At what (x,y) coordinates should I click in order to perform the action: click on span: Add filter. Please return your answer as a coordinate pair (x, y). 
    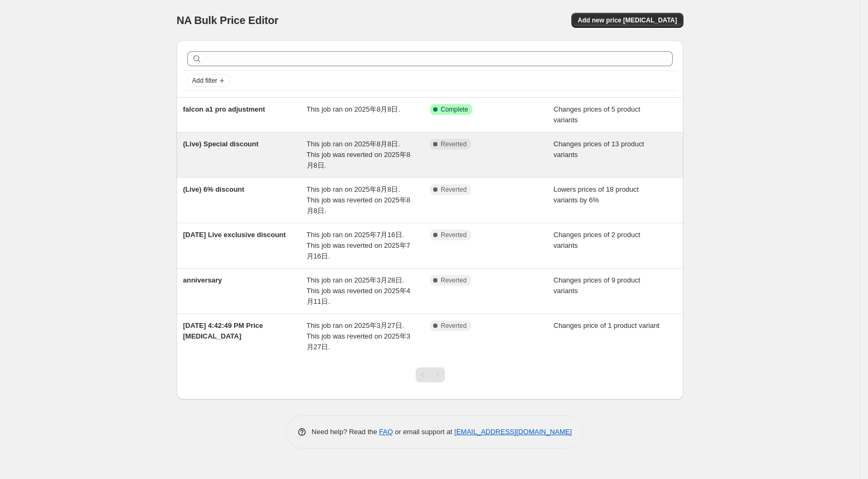
    Looking at the image, I should click on (204, 81).